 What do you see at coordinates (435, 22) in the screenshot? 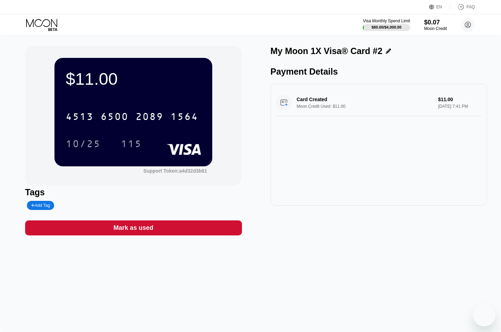
I see `div: $0.07` at bounding box center [435, 22].